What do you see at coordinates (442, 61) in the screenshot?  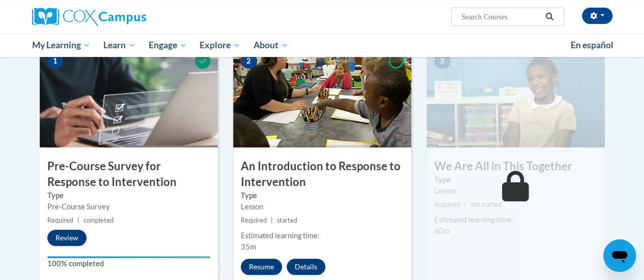 I see `span: 3` at bounding box center [442, 61].